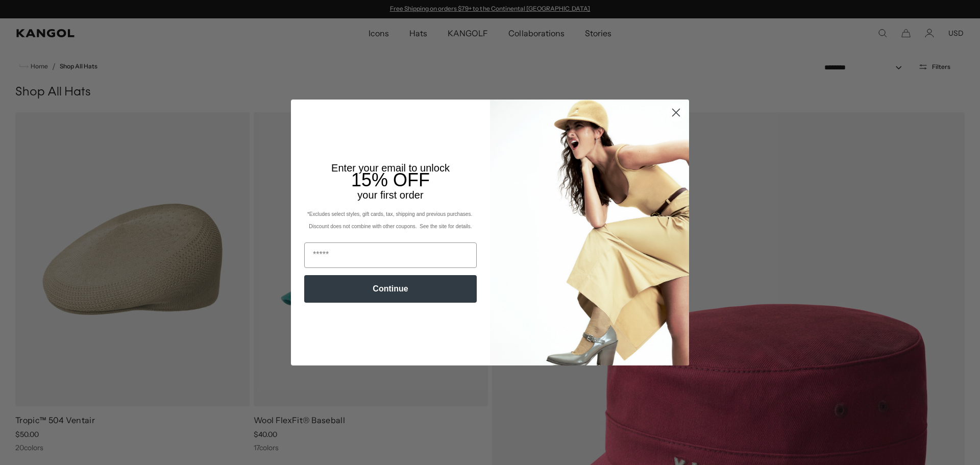  I want to click on button: Close dialog, so click(676, 113).